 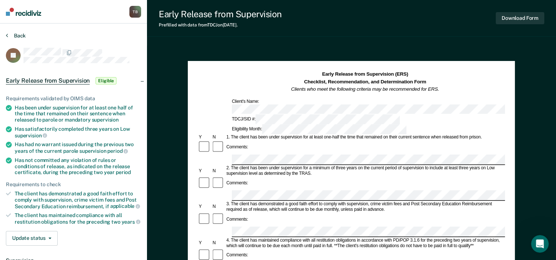 I want to click on button: Back, so click(x=16, y=36).